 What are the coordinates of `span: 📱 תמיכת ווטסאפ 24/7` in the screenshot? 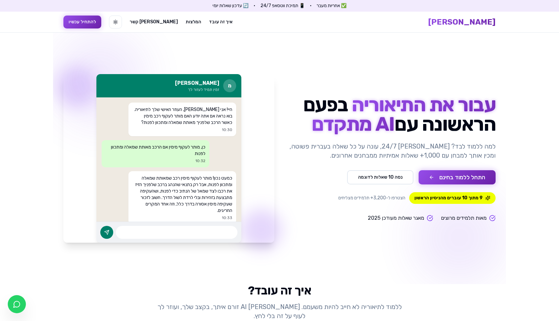 It's located at (283, 6).